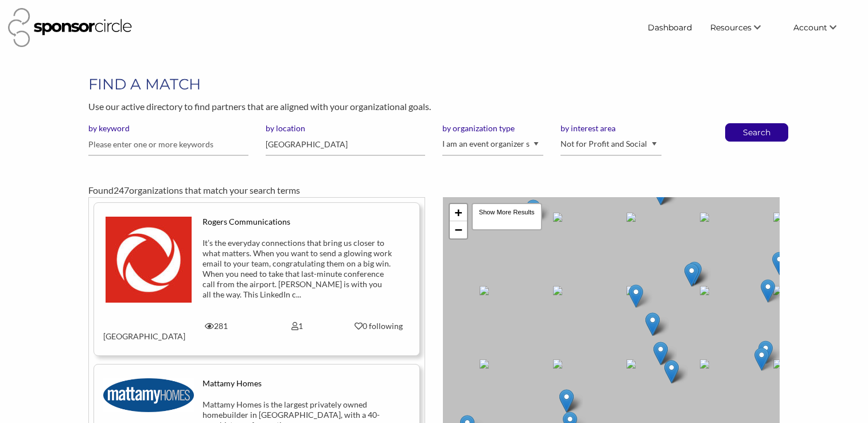 Image resolution: width=868 pixels, height=423 pixels. What do you see at coordinates (297, 269) in the screenshot?
I see `div: It’s the everyday connections that bring us closer to what matters. When you want to send a glowi...` at bounding box center [297, 269].